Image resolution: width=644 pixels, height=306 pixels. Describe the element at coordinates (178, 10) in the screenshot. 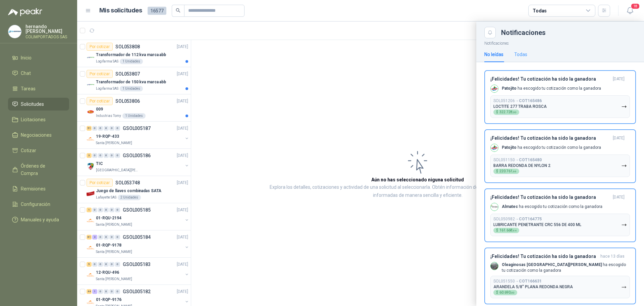

I see `span: search` at that location.